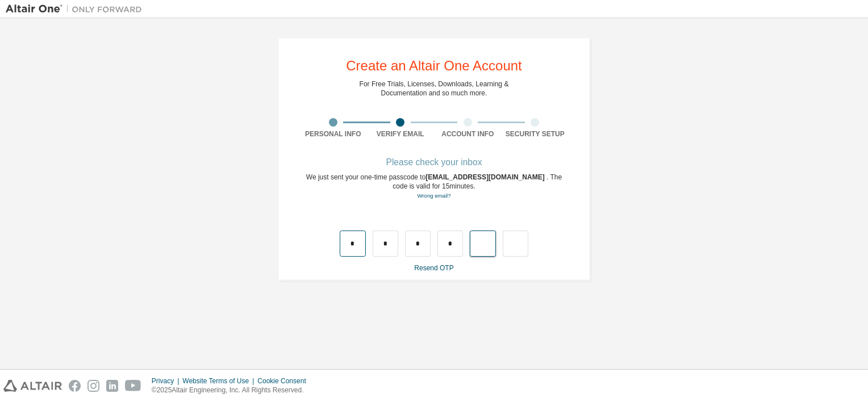 This screenshot has height=402, width=868. I want to click on div: Security Setup, so click(535, 134).